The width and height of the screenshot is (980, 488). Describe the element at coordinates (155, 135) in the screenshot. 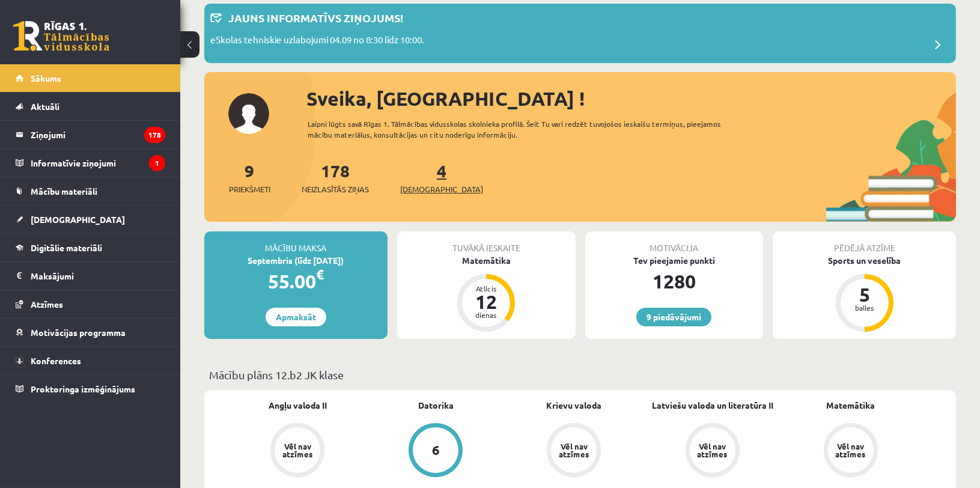

I see `i: 178` at that location.